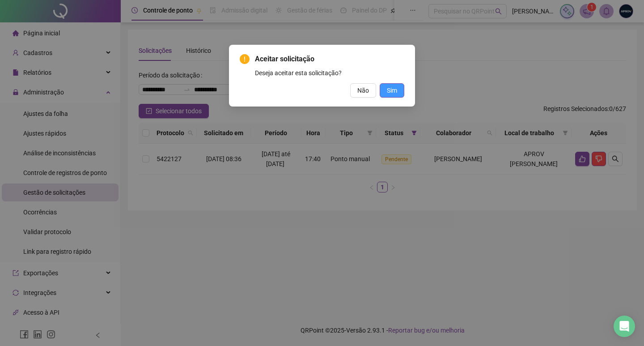  I want to click on span: exclamation-circle, so click(244, 59).